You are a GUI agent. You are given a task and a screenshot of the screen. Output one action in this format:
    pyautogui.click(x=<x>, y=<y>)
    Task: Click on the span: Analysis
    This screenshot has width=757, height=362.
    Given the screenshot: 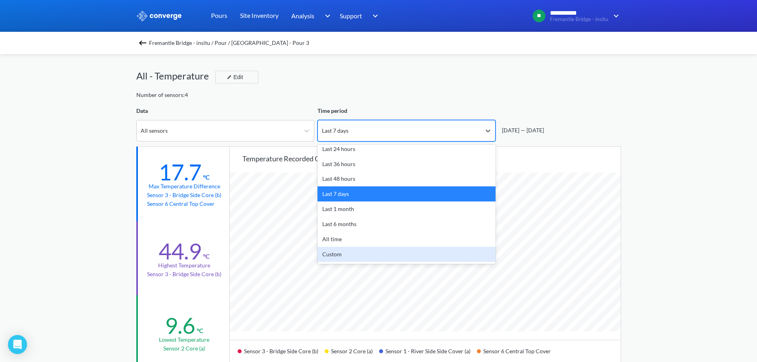 What is the action you would take?
    pyautogui.click(x=303, y=16)
    